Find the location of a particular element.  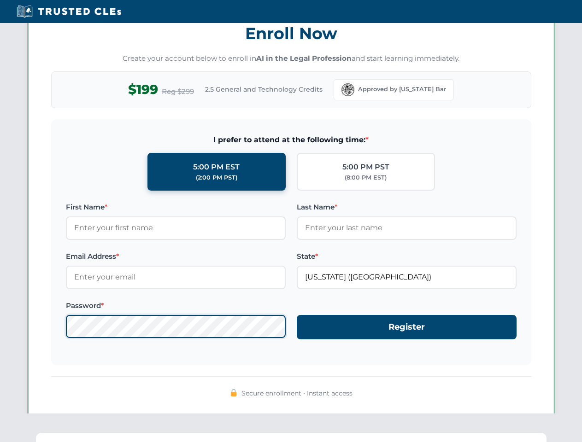

strong: AI in the Legal Profession is located at coordinates (304, 58).